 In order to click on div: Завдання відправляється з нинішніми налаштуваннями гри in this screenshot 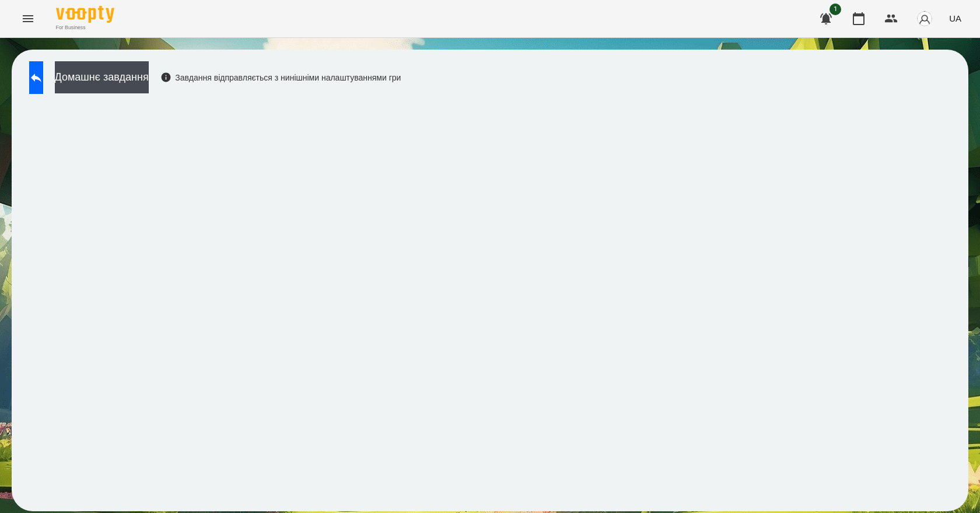, I will do `click(281, 77)`.